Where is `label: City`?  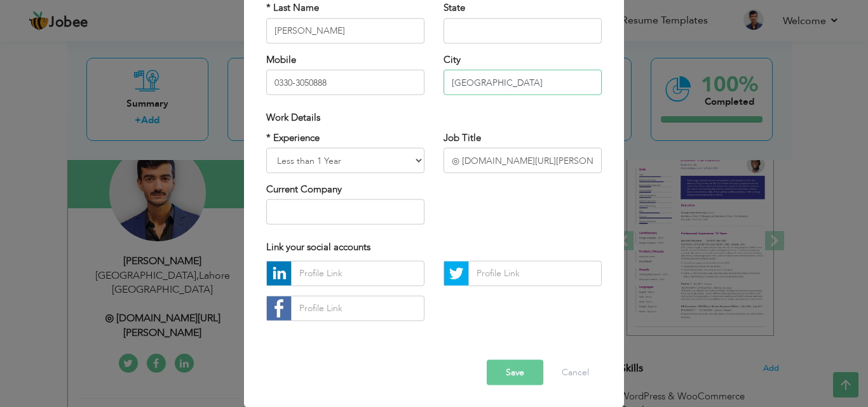
label: City is located at coordinates (452, 59).